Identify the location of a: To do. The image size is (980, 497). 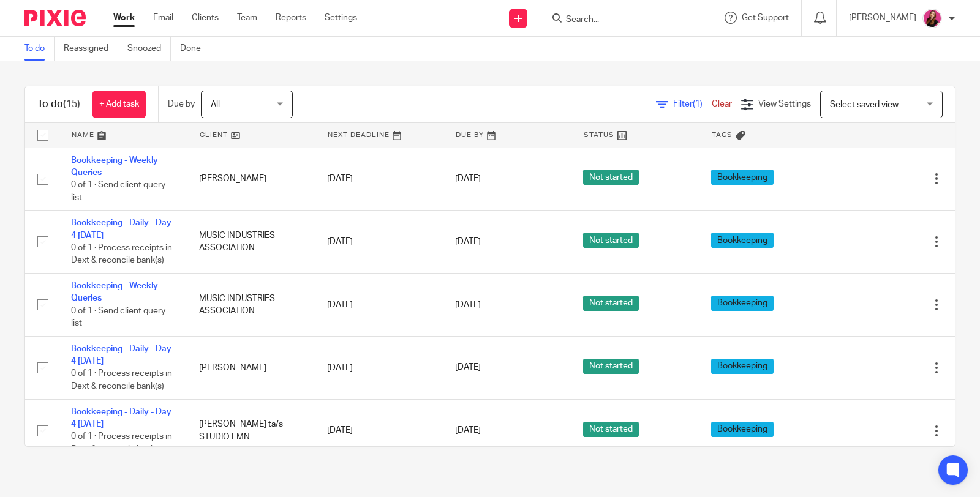
(39, 49).